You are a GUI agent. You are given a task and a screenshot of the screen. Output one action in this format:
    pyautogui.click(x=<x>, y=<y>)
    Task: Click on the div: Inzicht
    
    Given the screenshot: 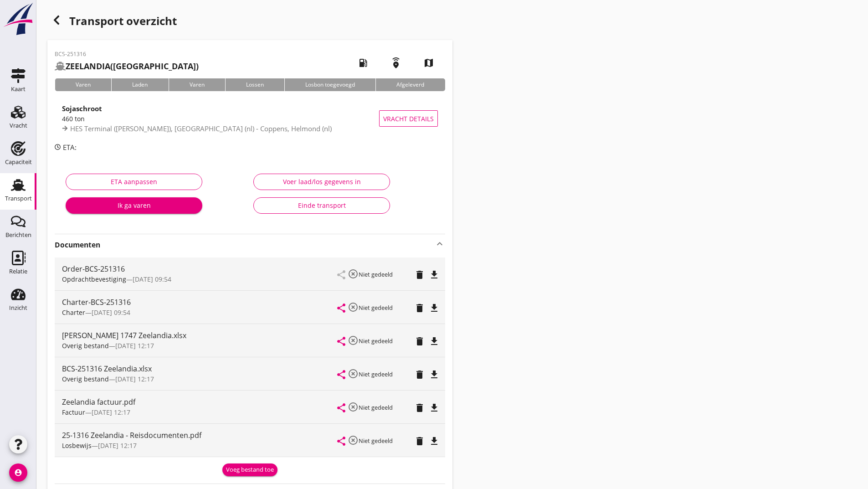 What is the action you would take?
    pyautogui.click(x=18, y=308)
    